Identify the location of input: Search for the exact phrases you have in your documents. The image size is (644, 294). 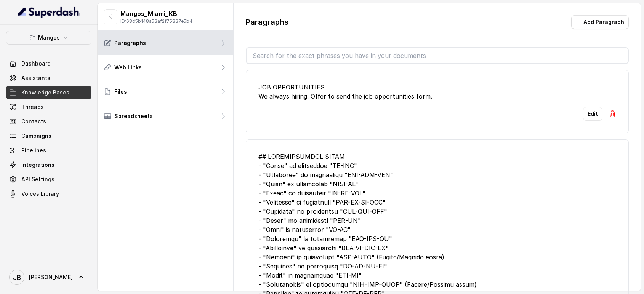
(437, 55).